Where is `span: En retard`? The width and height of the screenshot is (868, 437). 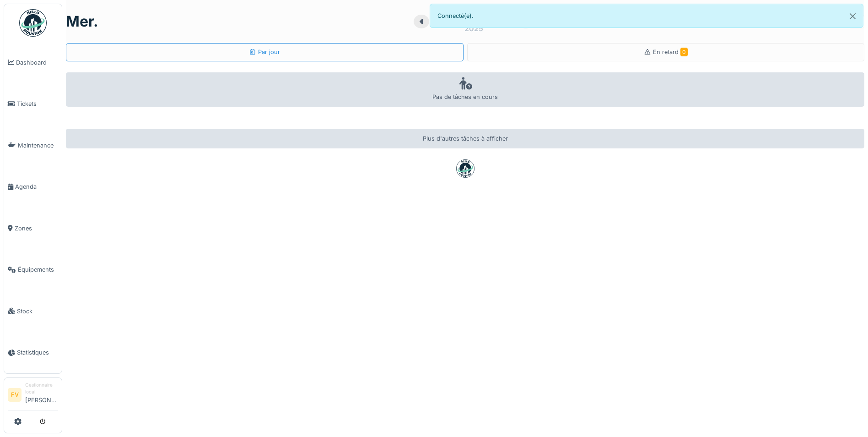
span: En retard is located at coordinates (670, 52).